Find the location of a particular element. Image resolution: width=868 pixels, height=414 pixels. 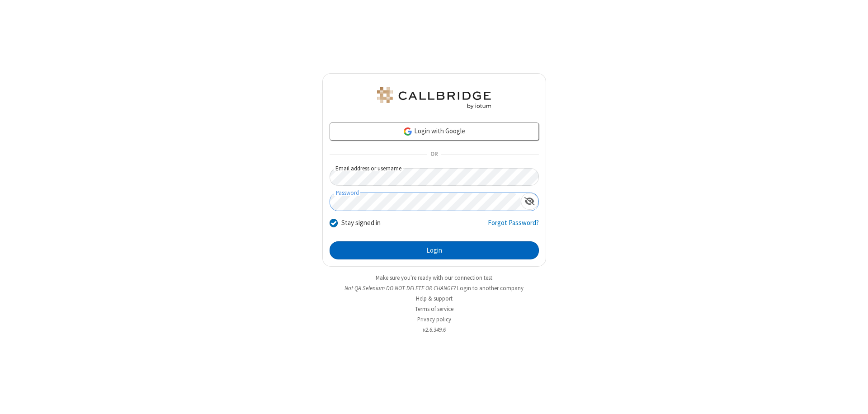

a: Help & support is located at coordinates (434, 298).